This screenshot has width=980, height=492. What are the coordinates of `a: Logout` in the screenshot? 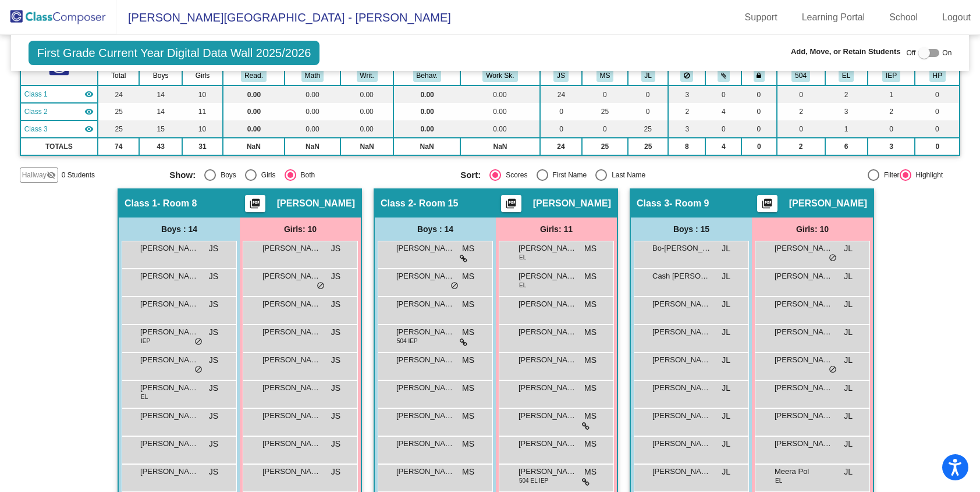 It's located at (956, 17).